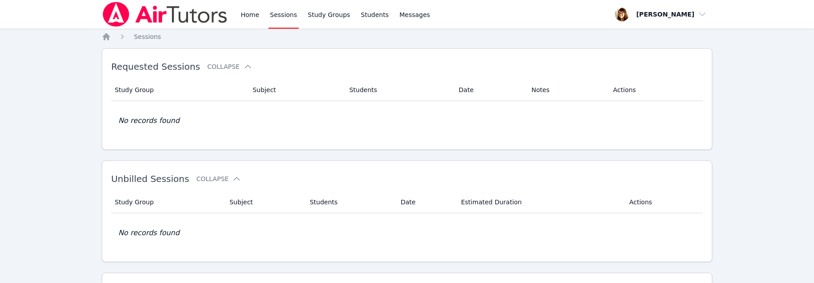 This screenshot has width=814, height=283. I want to click on a: Sessions, so click(147, 37).